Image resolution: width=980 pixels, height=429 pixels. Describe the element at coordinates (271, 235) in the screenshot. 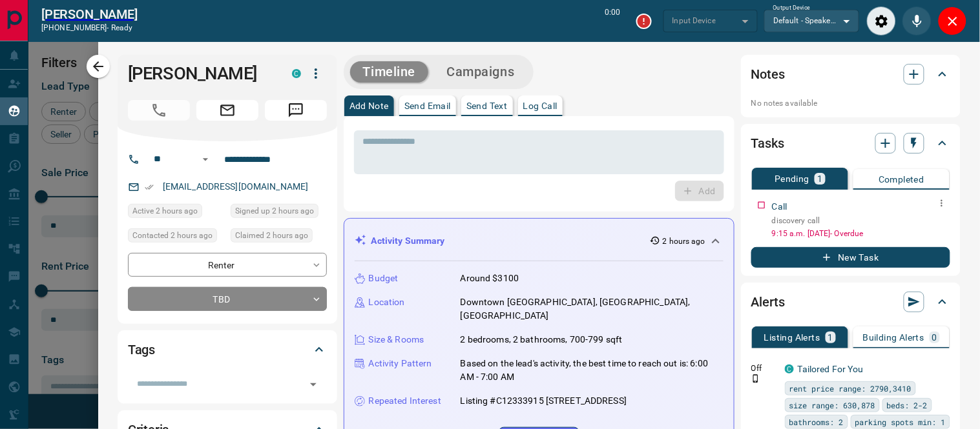

I see `span: Claimed 2 hours ago` at that location.